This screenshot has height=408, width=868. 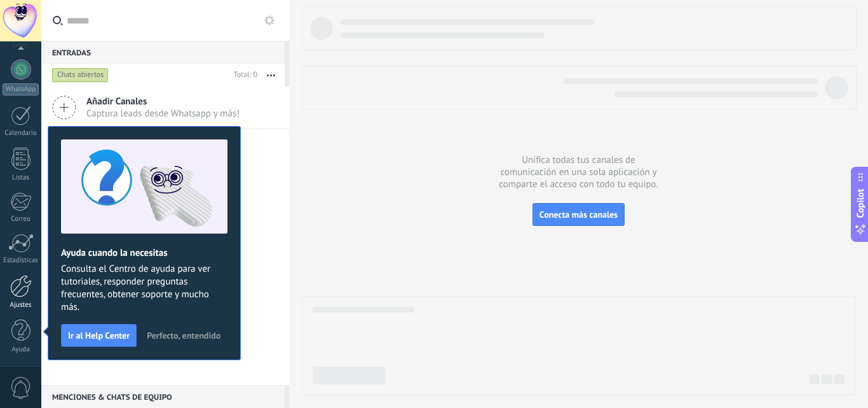 I want to click on span: Copilot, so click(x=860, y=203).